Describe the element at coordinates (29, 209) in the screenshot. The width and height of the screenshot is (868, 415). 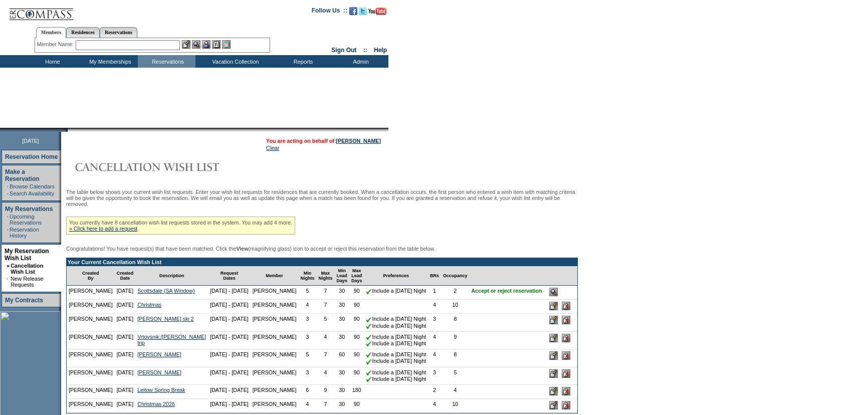
I see `a: My Reservations` at that location.